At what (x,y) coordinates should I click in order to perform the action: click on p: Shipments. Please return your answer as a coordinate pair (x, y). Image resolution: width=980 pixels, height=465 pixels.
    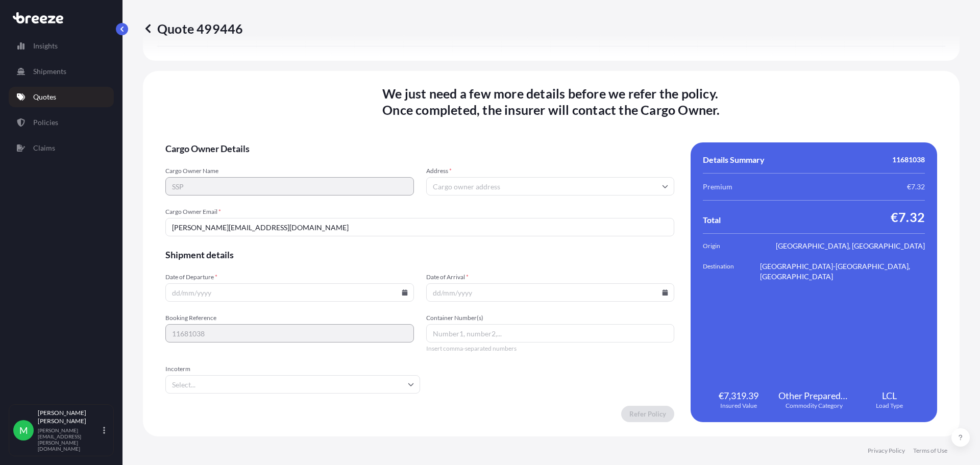
    Looking at the image, I should click on (50, 71).